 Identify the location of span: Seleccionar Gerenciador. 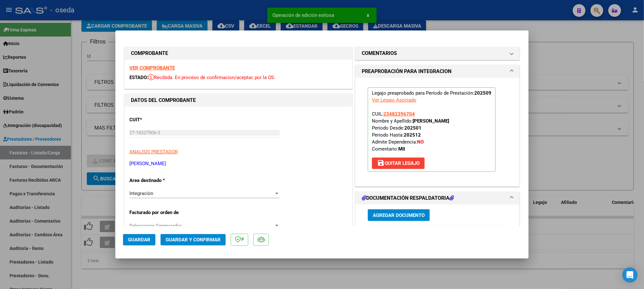
(202, 226).